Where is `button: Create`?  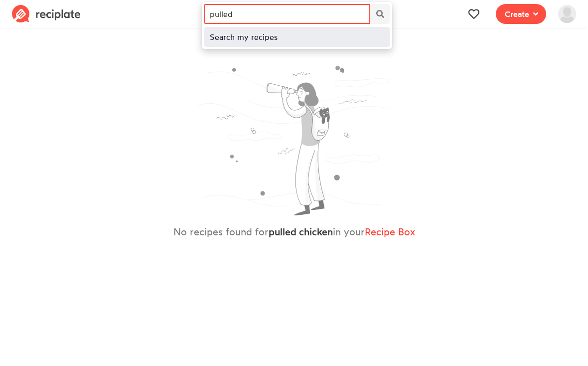 button: Create is located at coordinates (520, 14).